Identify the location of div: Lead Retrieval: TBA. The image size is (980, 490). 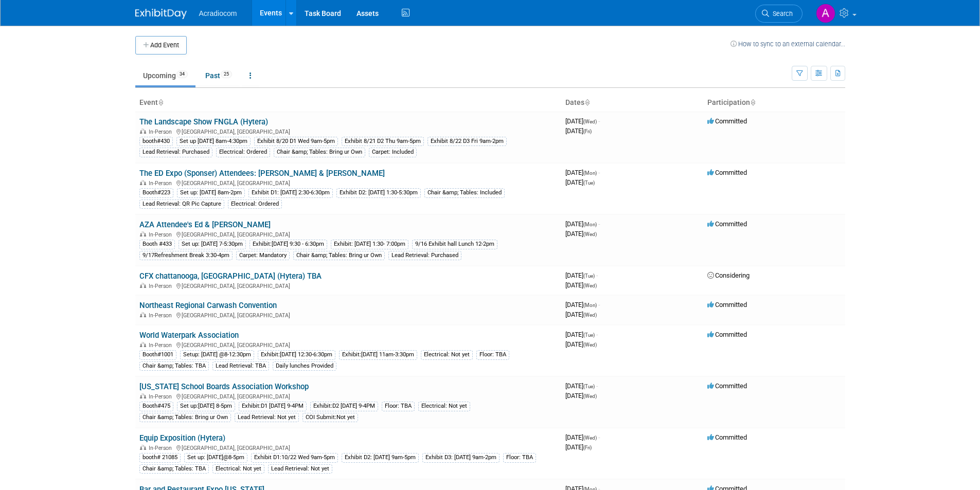
(240, 366).